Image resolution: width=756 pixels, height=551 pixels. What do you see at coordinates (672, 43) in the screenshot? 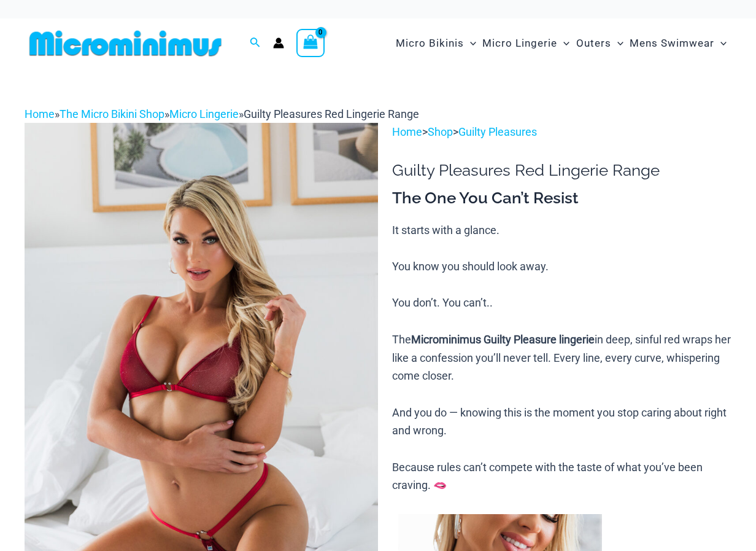
I see `span: Mens Swimwear` at bounding box center [672, 43].